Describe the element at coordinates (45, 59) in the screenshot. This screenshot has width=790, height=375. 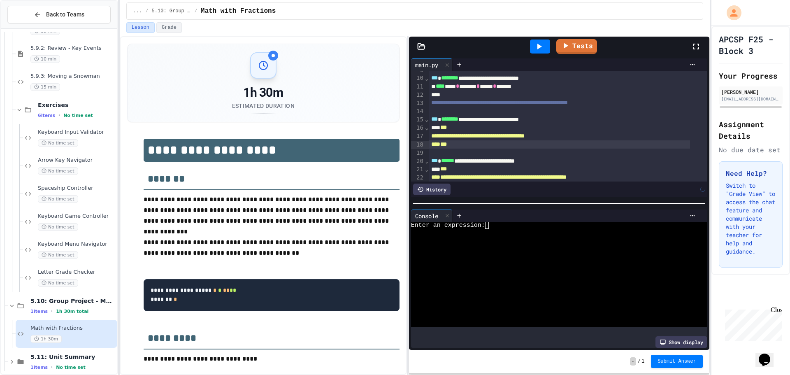
I see `span: 10 min` at that location.